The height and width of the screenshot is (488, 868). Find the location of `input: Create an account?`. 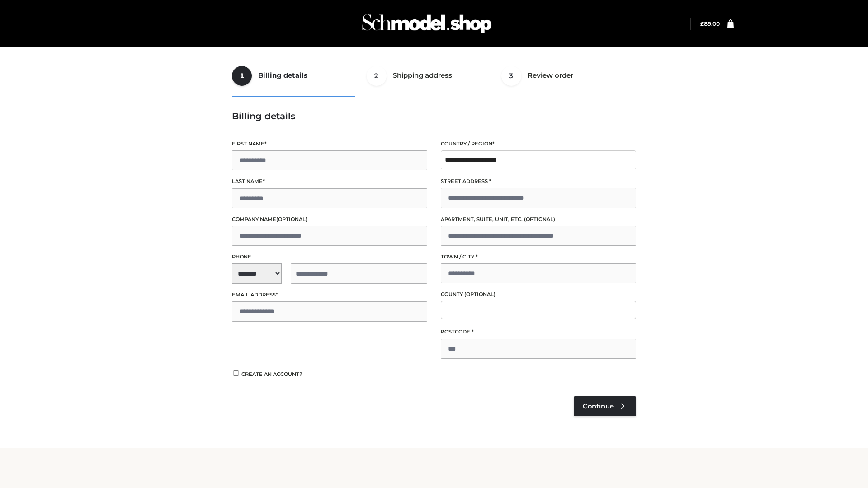

input: Create an account? is located at coordinates (236, 373).